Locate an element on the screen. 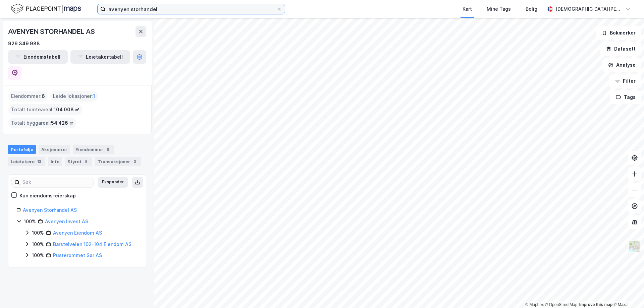  span: 104 008 ㎡ is located at coordinates (66, 110).